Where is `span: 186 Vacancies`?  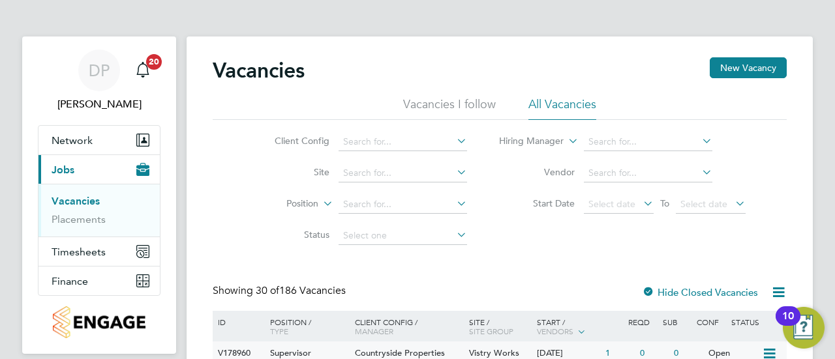
span: 186 Vacancies is located at coordinates (301, 291).